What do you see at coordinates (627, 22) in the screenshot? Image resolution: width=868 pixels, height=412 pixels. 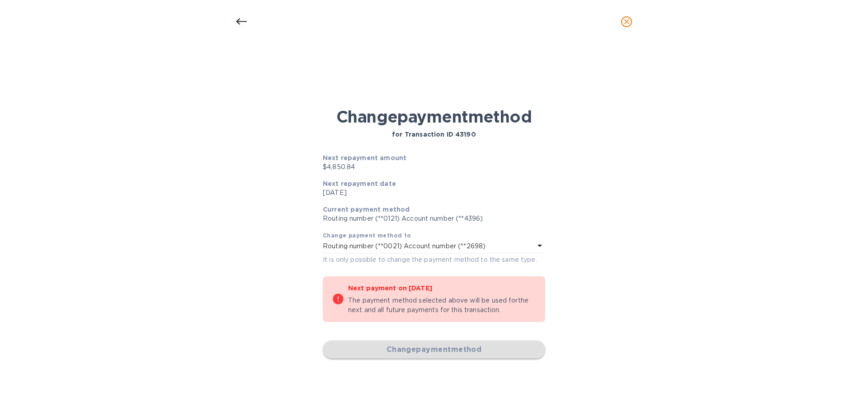 I see `button: close` at bounding box center [627, 22].